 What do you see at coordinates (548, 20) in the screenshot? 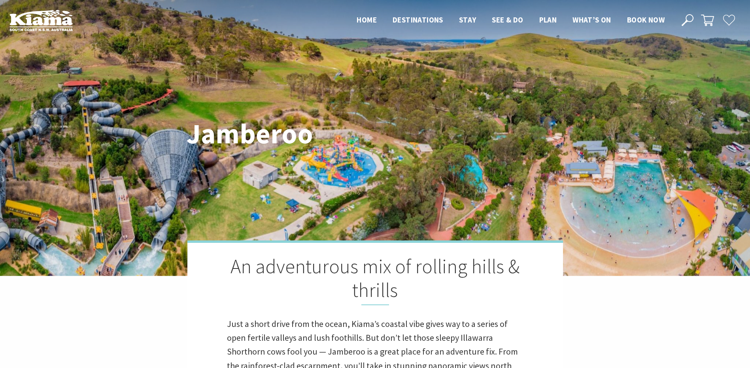
I see `span: Plan` at bounding box center [548, 20].